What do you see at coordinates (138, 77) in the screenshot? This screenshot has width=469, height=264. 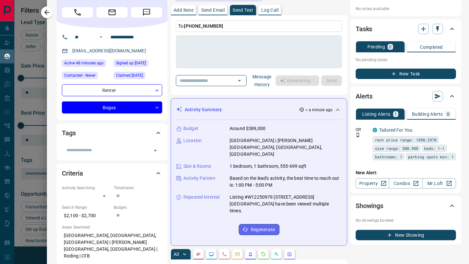 I see `div: Fri Feb 07 2025` at bounding box center [138, 77].